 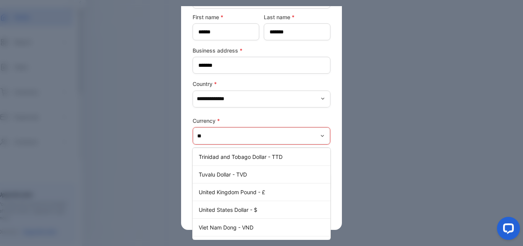 What do you see at coordinates (262, 120) in the screenshot?
I see `label: Currency` at bounding box center [262, 120].